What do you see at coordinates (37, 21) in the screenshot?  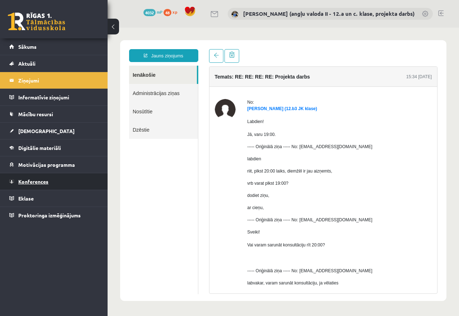 I see `a: Rīgas 1. Tālmācības vidusskola` at bounding box center [37, 21].